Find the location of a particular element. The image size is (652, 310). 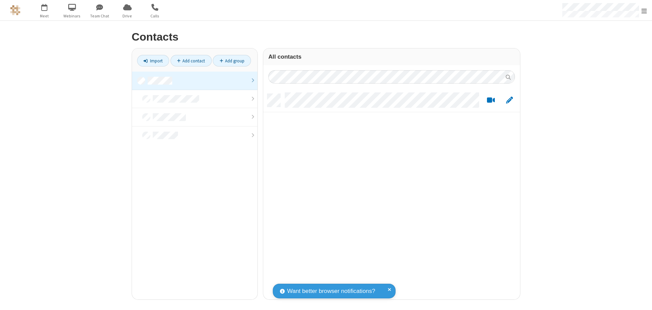

a: Import is located at coordinates (153, 61).